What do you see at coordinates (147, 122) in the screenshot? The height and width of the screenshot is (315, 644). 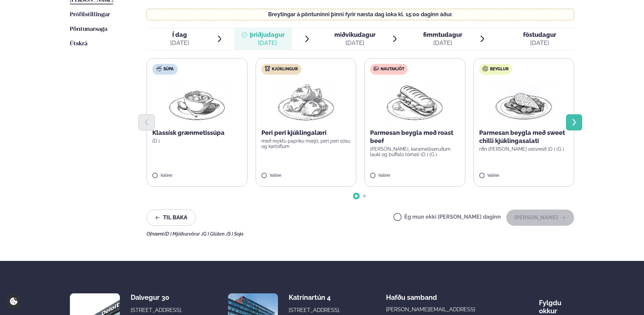 I see `button: Previous slide` at bounding box center [147, 122].